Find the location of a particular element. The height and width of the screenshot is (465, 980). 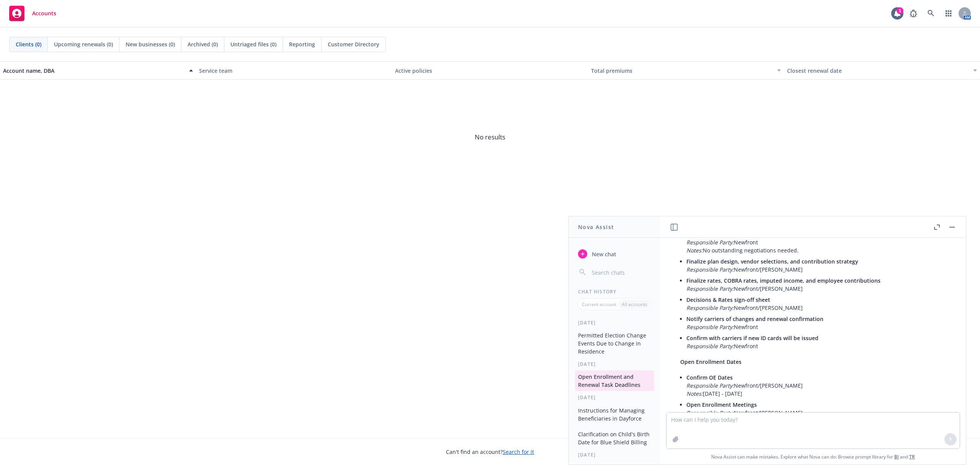

span: Confirm with carriers if new ID cards will be issued is located at coordinates (753, 338).